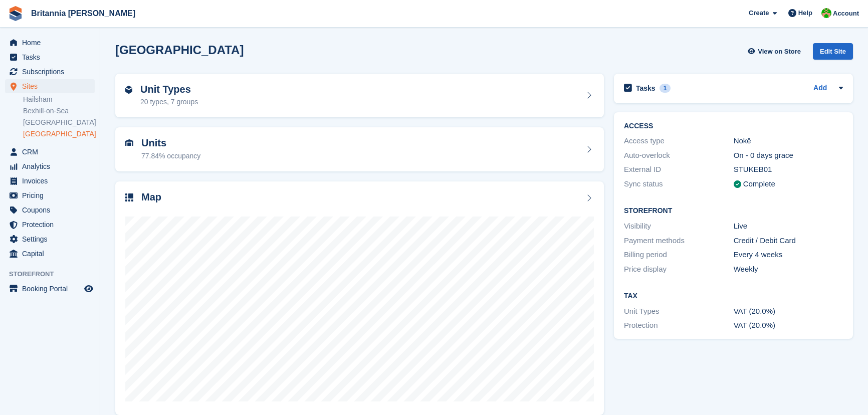 This screenshot has height=415, width=868. I want to click on div: Nokē, so click(788, 141).